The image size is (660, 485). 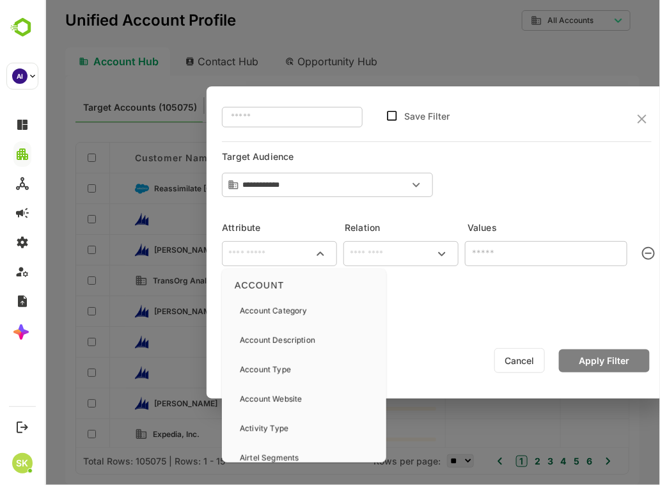 I want to click on button: Apply Filter, so click(x=560, y=361).